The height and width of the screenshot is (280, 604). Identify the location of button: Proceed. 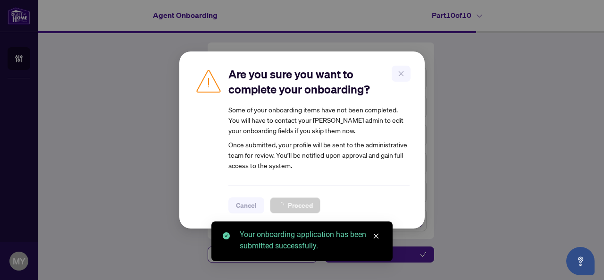
(295, 205).